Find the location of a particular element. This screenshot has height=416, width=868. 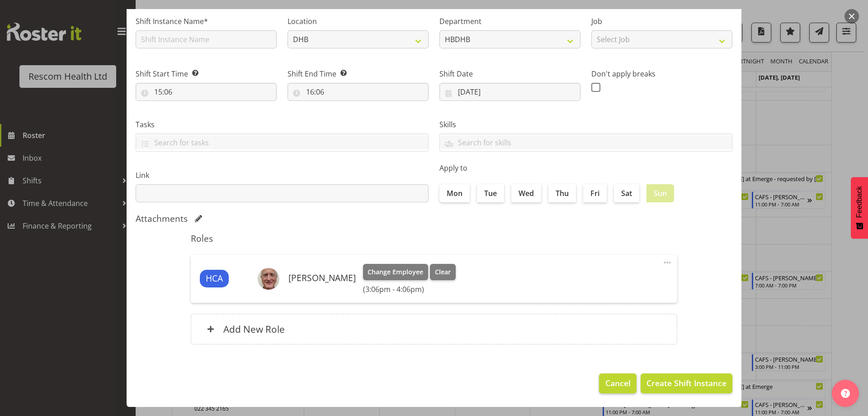

img: kenneth-tunnicliffa8559b729f38d40ff35b32c3a46abb55.png is located at coordinates (269, 279).